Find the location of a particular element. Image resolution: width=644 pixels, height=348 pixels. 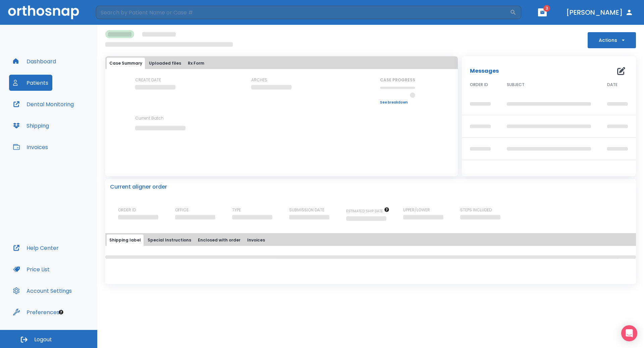

a: Dental Monitoring is located at coordinates (43, 104).